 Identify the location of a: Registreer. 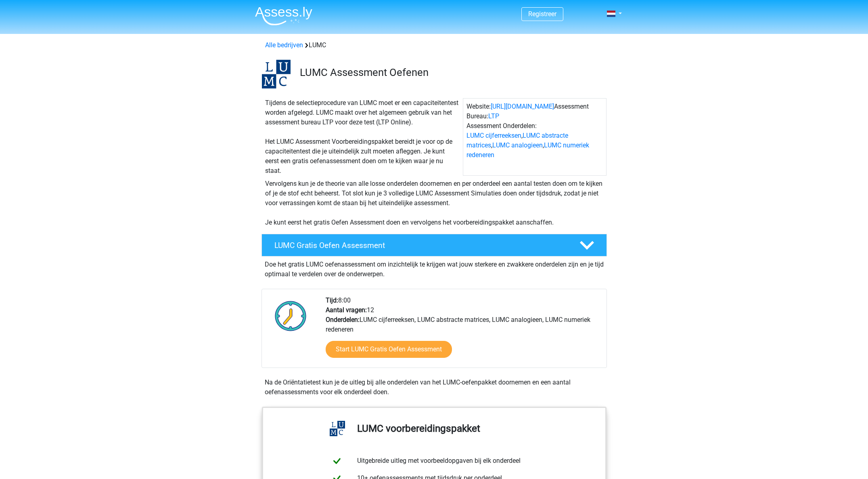
(542, 14).